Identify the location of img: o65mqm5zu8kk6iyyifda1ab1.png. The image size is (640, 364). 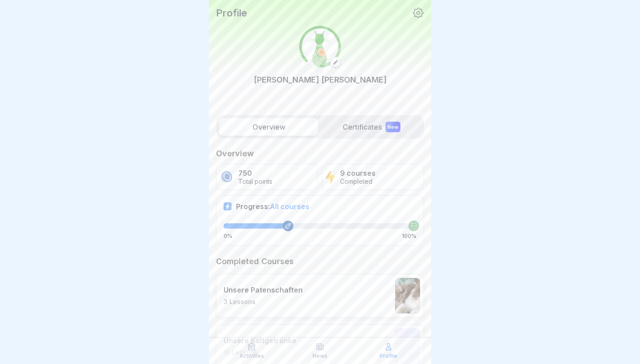
(407, 346).